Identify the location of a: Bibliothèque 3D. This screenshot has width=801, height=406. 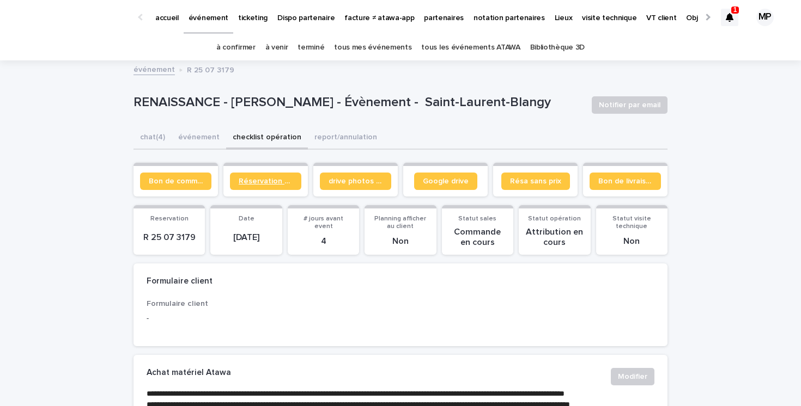
(557, 47).